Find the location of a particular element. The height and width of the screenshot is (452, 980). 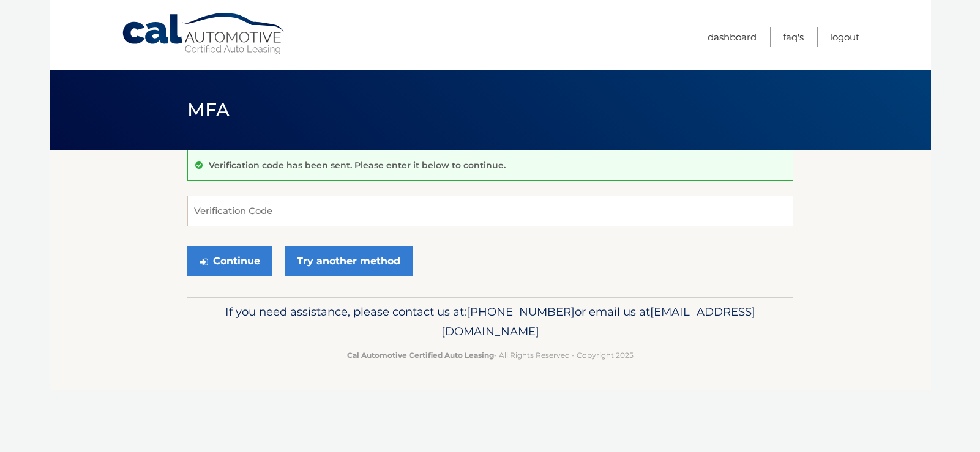

a: Cal Automotive is located at coordinates (204, 33).